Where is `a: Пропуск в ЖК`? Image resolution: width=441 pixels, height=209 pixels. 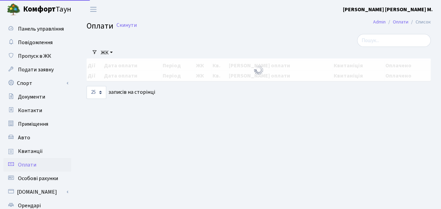 a: Пропуск в ЖК is located at coordinates (37, 56).